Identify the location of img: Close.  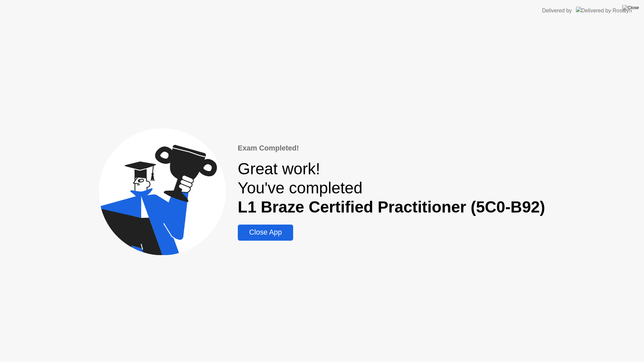
(631, 8).